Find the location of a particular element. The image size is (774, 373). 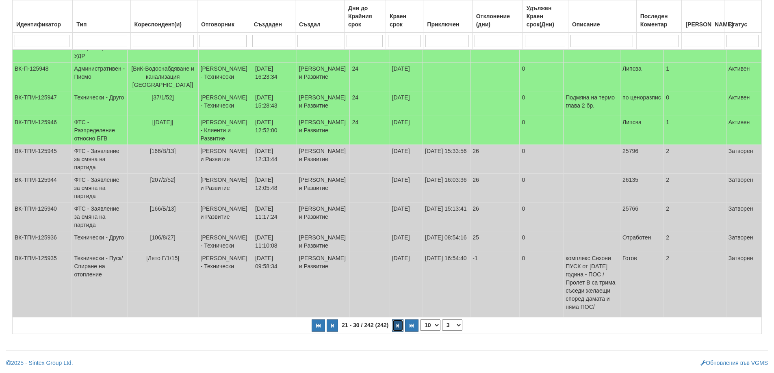

td: 25 is located at coordinates (495, 242).